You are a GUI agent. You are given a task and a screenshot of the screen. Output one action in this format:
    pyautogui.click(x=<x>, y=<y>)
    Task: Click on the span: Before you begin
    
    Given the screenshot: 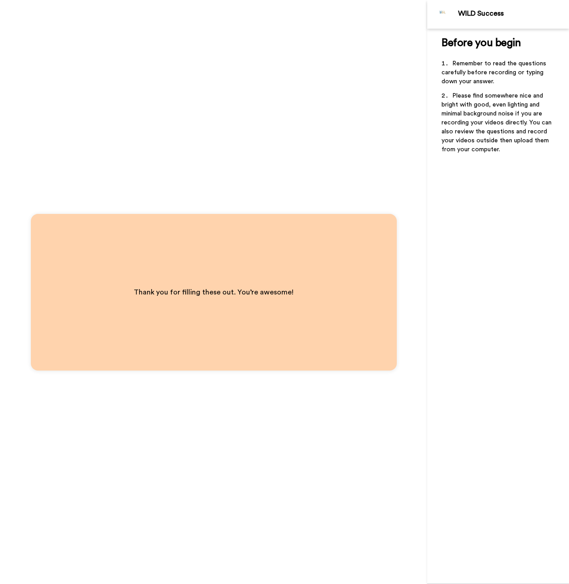 What is the action you would take?
    pyautogui.click(x=481, y=43)
    